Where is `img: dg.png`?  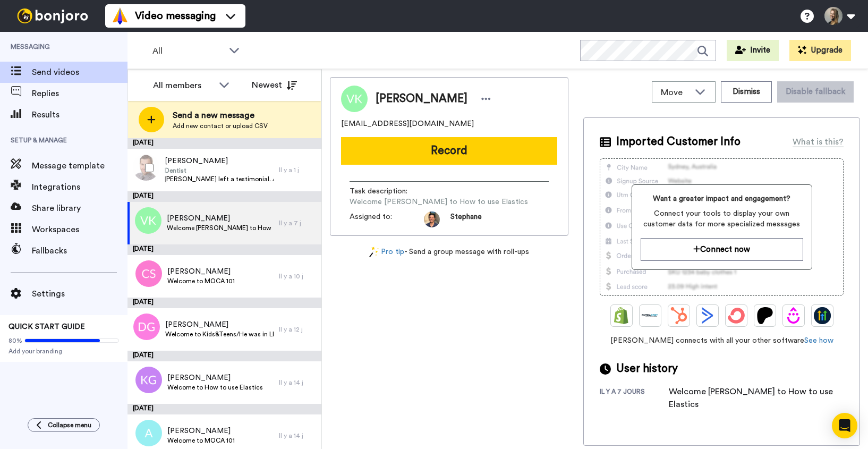
img: dg.png is located at coordinates (147, 327).